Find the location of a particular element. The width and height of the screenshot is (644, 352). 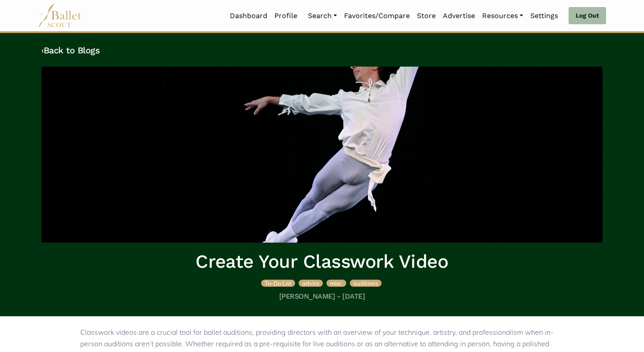

a: Store is located at coordinates (426, 16).